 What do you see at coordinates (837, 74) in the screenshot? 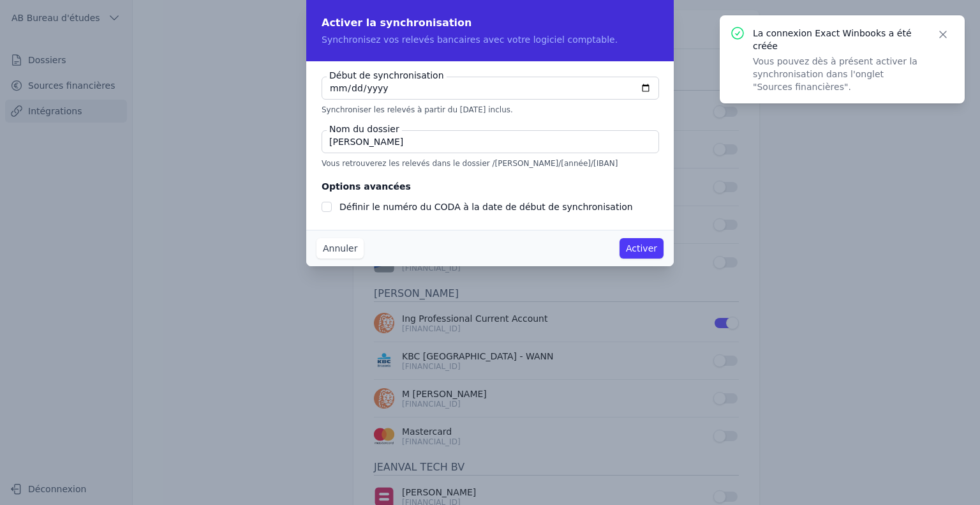
I see `p: Vous pouvez dès à présent activer la synchronisation dans l'onglet "Sources financières".` at bounding box center [837, 74].